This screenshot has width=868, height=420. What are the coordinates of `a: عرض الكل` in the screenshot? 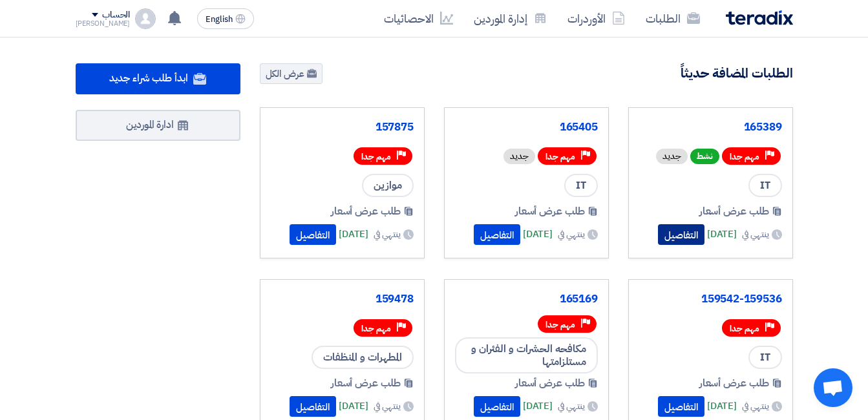 It's located at (291, 74).